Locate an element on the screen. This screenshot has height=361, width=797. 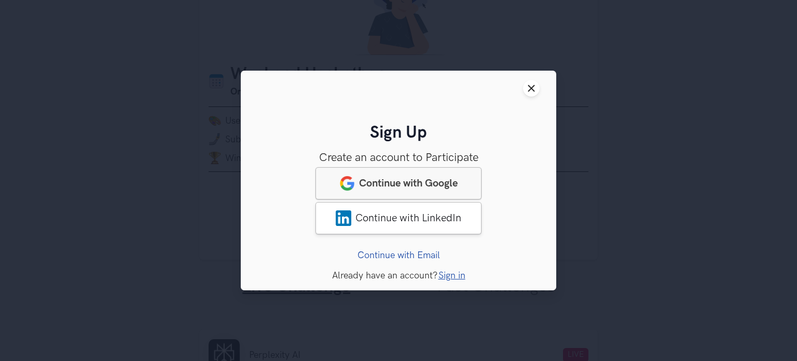
img: LinkedIn is located at coordinates (344, 218).